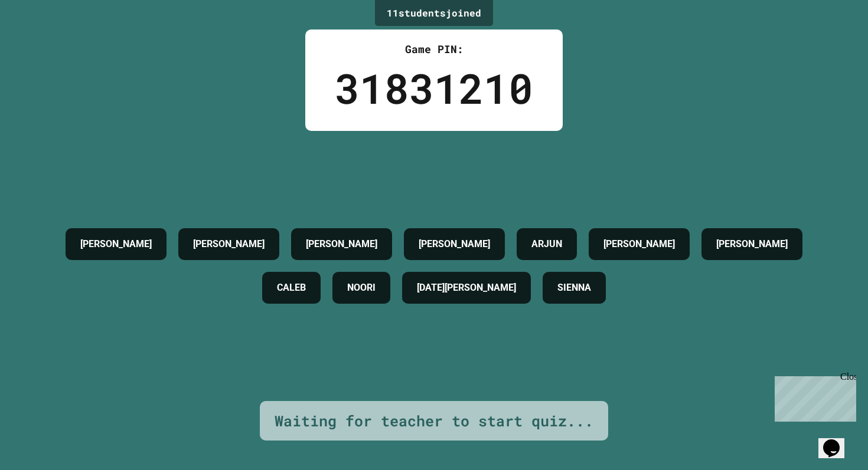  What do you see at coordinates (361, 288) in the screenshot?
I see `h4: NOORI` at bounding box center [361, 288].